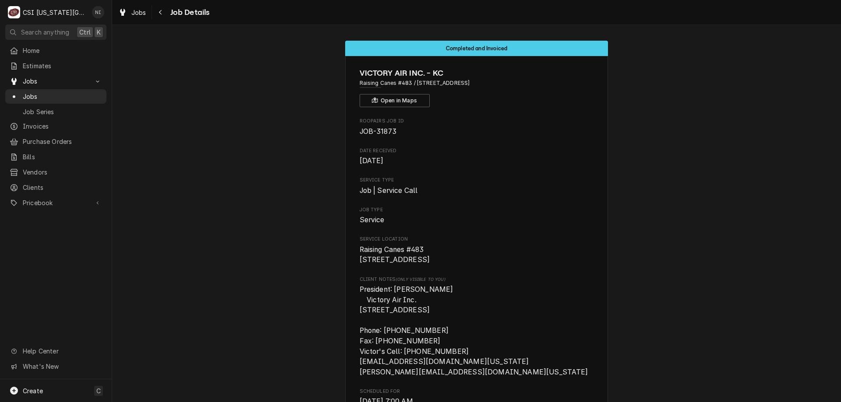 This screenshot has width=841, height=402. What do you see at coordinates (189, 12) in the screenshot?
I see `span: Job Details` at bounding box center [189, 12].